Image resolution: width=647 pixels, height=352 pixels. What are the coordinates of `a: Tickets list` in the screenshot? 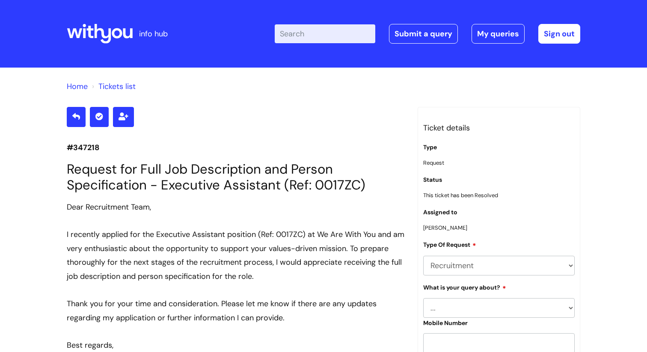 It's located at (117, 86).